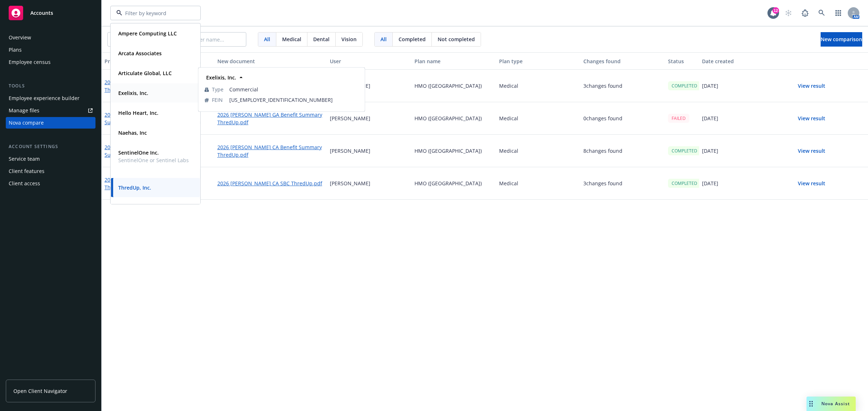 This screenshot has width=868, height=411. Describe the element at coordinates (369, 61) in the screenshot. I see `button: User` at that location.